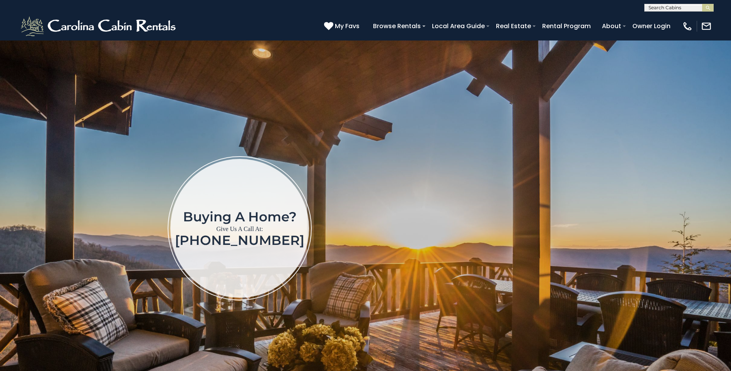  Describe the element at coordinates (612, 26) in the screenshot. I see `a: About` at that location.